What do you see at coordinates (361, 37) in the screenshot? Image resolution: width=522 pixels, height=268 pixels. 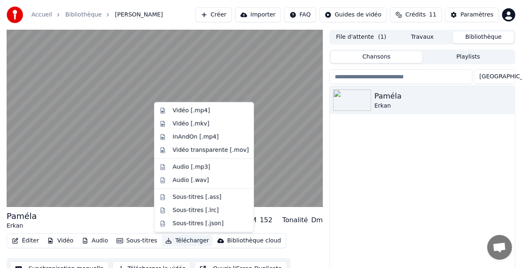 I see `button: File d'attente` at bounding box center [361, 37].